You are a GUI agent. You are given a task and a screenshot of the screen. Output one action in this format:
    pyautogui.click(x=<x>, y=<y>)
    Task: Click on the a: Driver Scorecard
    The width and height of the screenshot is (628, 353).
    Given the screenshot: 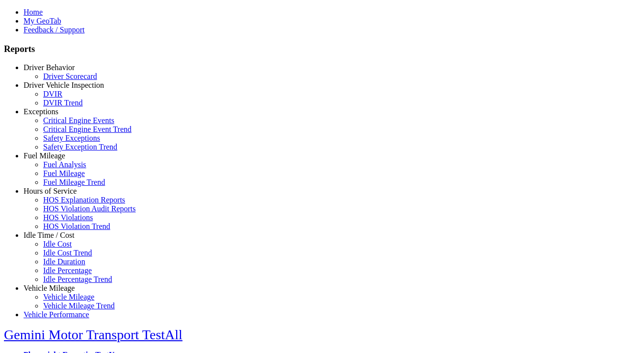 What is the action you would take?
    pyautogui.click(x=70, y=76)
    